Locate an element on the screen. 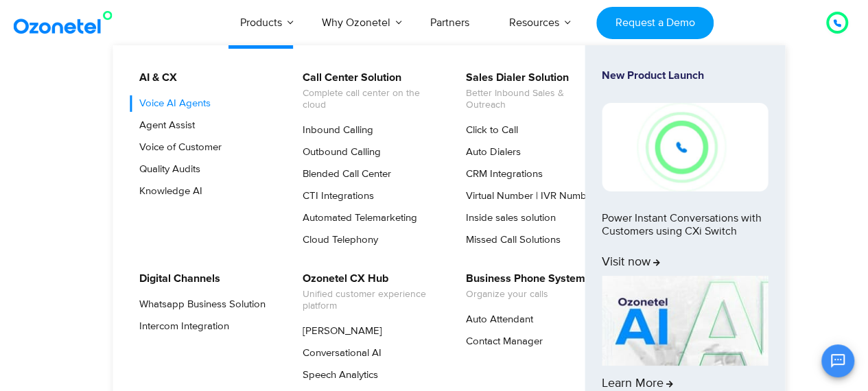  span: Organize your calls is located at coordinates (526, 295).